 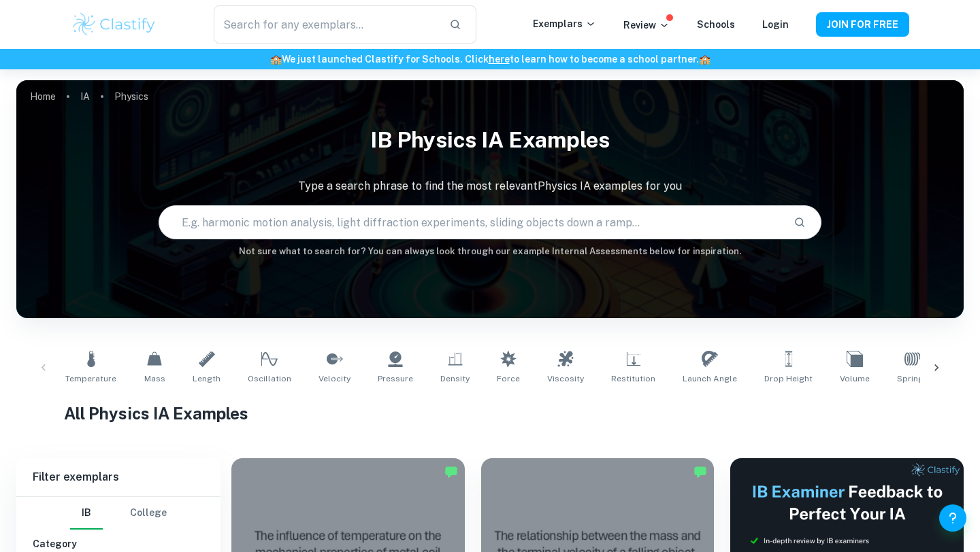 I want to click on span: Length, so click(x=206, y=379).